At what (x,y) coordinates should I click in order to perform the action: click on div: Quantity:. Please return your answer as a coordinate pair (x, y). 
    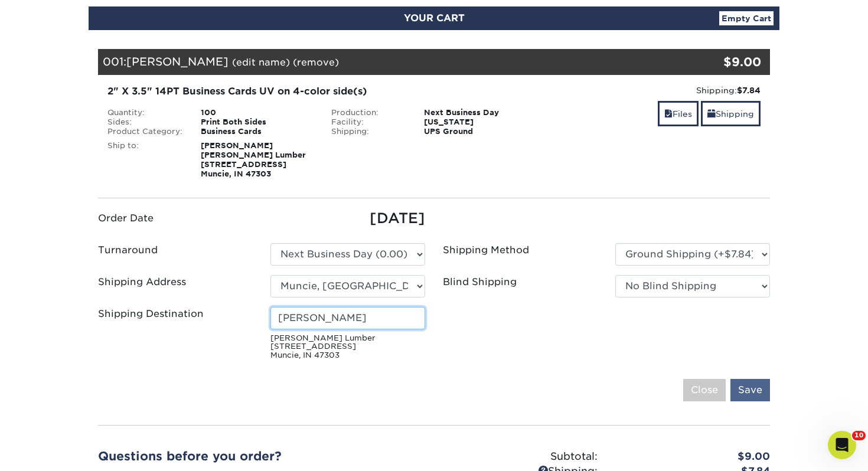
    Looking at the image, I should click on (145, 113).